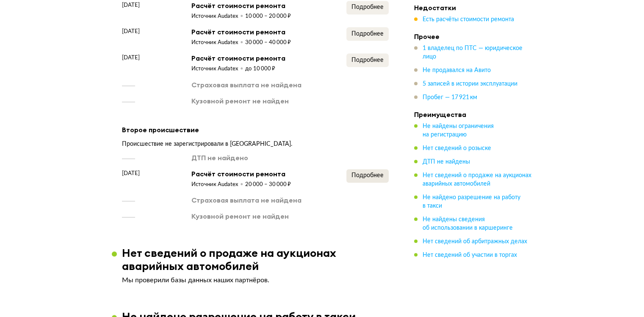  I want to click on div: Второе происшествие, so click(256, 129).